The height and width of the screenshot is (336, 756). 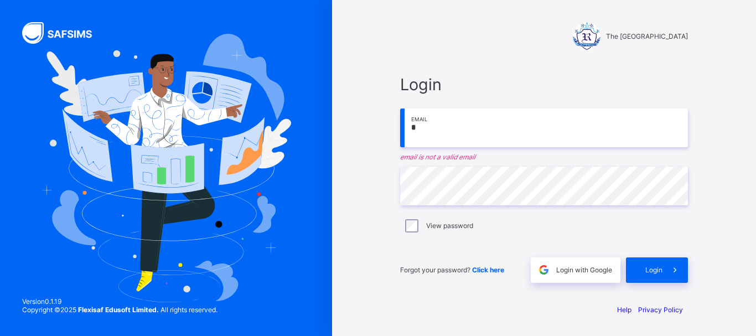 I want to click on em: email is not a valid email, so click(x=544, y=157).